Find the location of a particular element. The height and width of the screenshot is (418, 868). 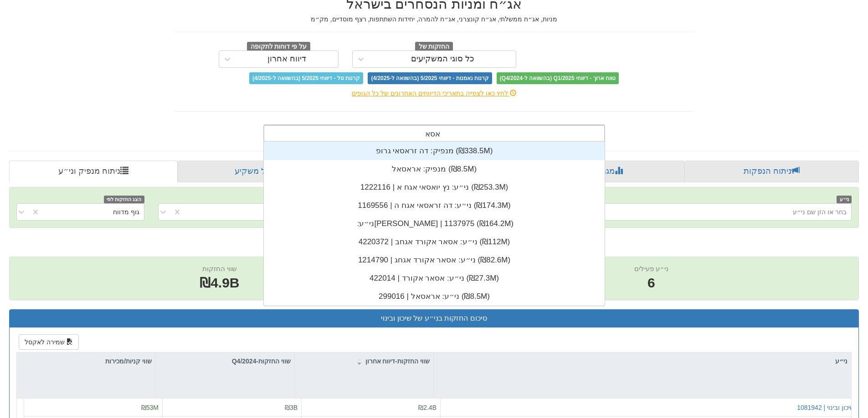

span: קרנות סל - דיווחי 5/2025 (בהשוואה ל-4/2025) is located at coordinates (306, 78).